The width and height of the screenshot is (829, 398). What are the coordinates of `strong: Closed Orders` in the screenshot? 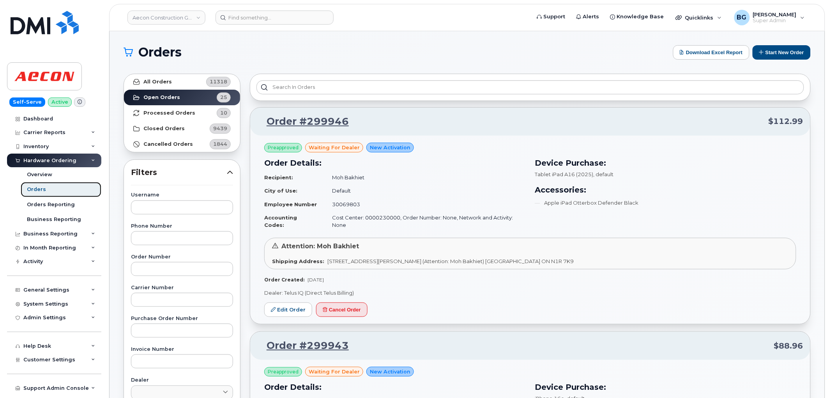 It's located at (164, 129).